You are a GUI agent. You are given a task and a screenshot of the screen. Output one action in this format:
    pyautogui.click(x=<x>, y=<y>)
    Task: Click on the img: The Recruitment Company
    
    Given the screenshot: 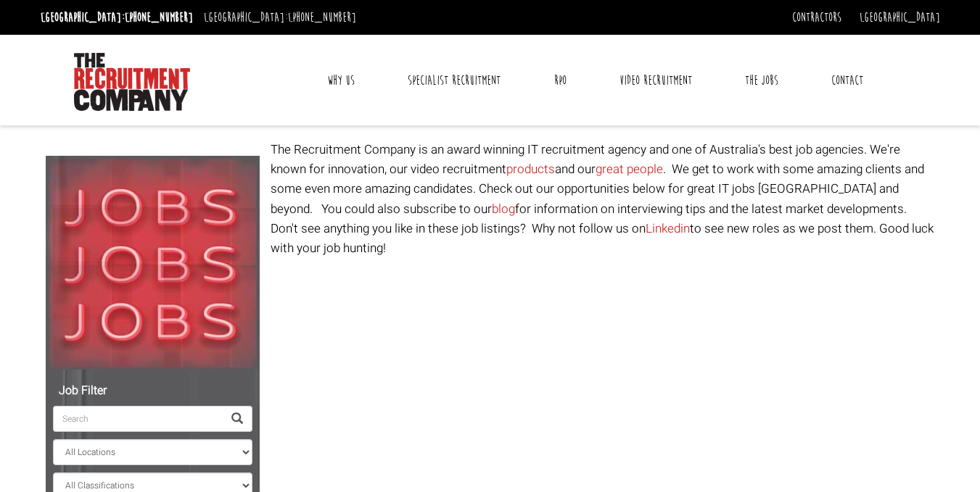 What is the action you would take?
    pyautogui.click(x=132, y=82)
    